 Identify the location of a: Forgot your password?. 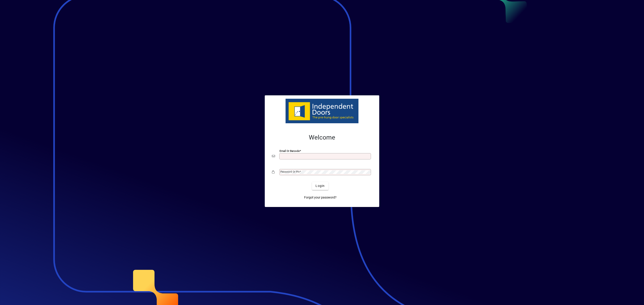
(320, 198).